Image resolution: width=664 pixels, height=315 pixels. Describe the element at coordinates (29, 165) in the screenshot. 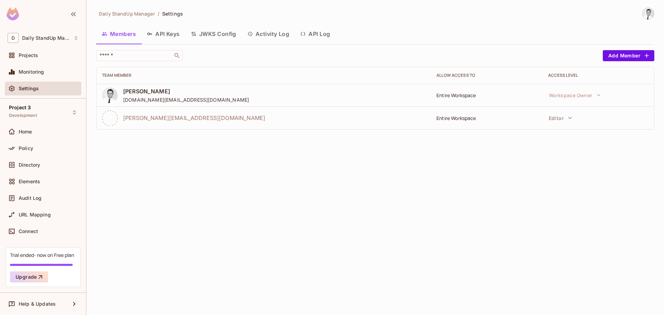

I see `span: Directory` at that location.